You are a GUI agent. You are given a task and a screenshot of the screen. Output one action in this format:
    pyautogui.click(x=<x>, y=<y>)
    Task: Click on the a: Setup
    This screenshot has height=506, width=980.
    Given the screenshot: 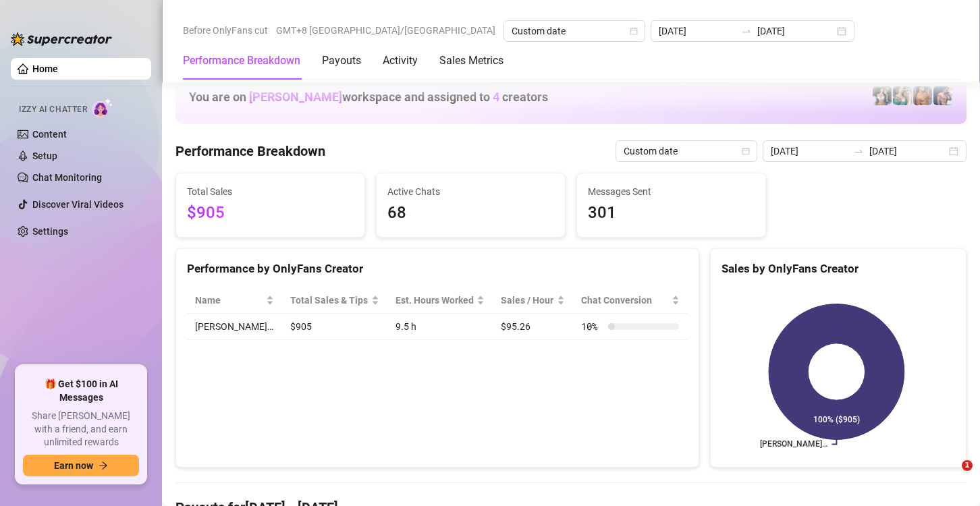 What is the action you would take?
    pyautogui.click(x=45, y=156)
    